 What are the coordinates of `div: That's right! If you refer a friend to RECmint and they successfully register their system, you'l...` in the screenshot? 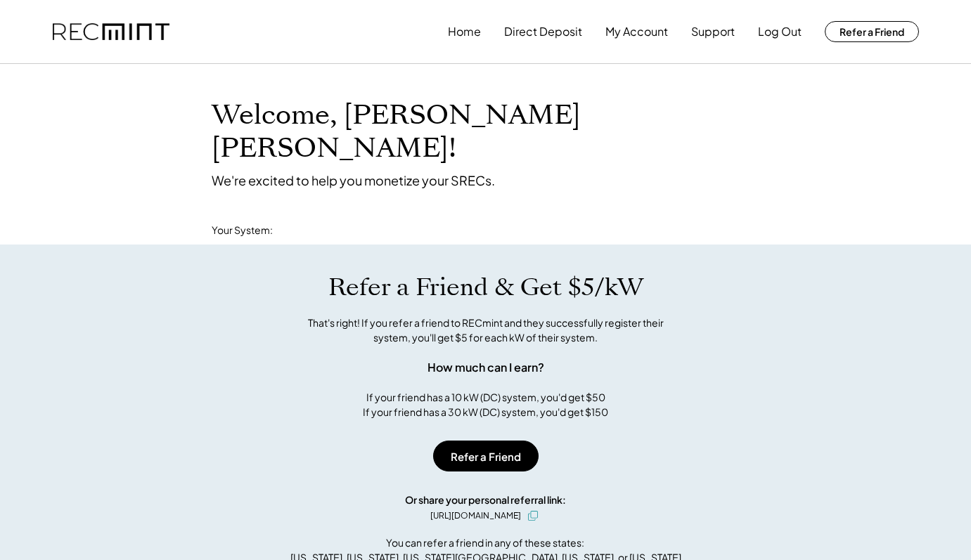 It's located at (486, 330).